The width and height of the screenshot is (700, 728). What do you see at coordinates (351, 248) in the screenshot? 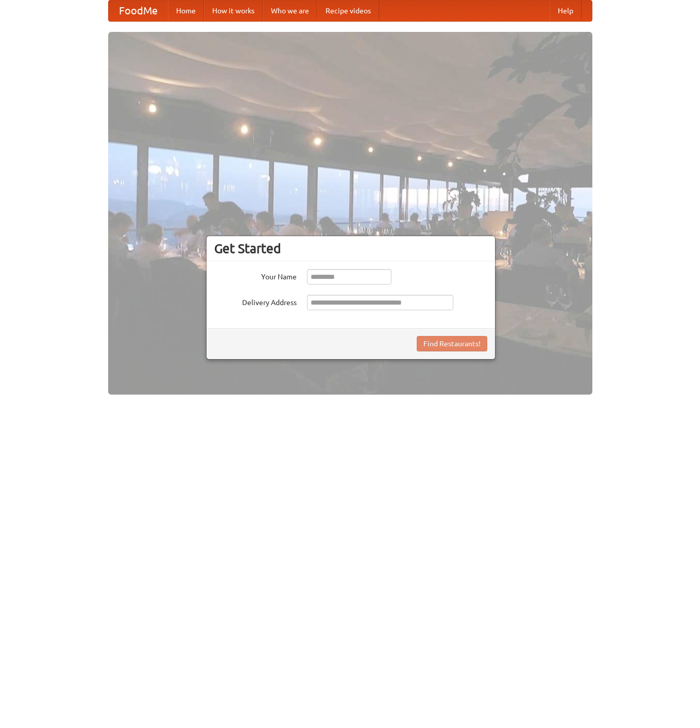
I see `h3: Get Started` at bounding box center [351, 248].